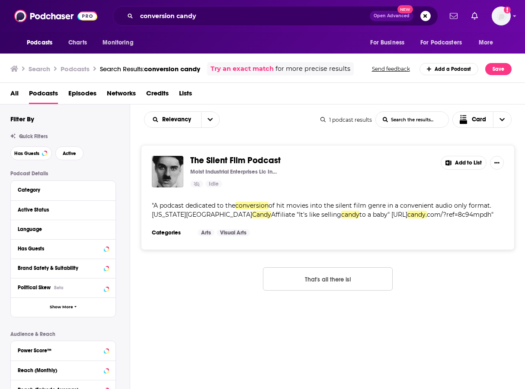  Describe the element at coordinates (118, 43) in the screenshot. I see `span: Monitoring` at that location.